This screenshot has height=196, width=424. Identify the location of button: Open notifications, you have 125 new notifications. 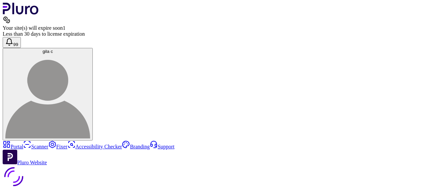
(12, 42).